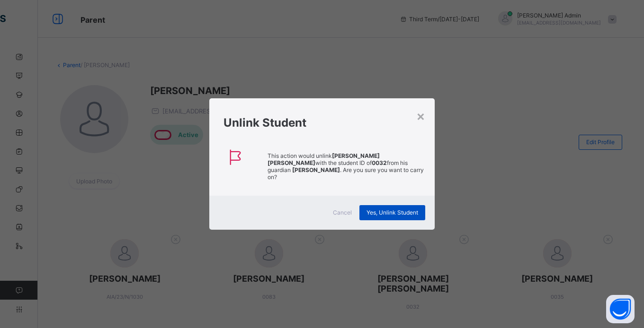  Describe the element at coordinates (342, 212) in the screenshot. I see `span: Cancel` at that location.